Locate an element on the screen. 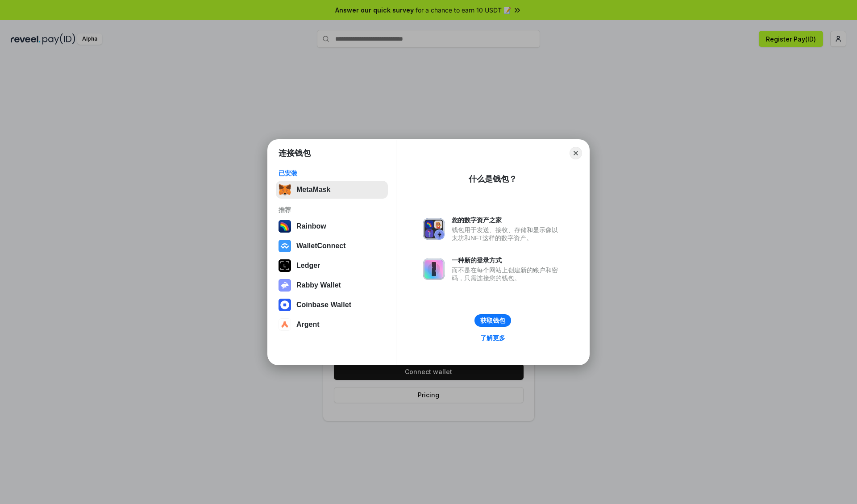 The height and width of the screenshot is (504, 857). div: Rainbow is located at coordinates (312, 227).